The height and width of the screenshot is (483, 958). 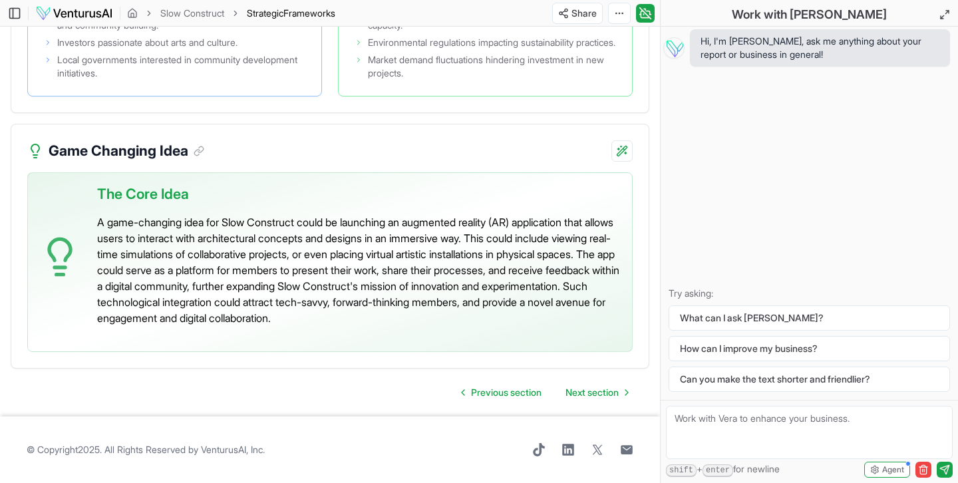 What do you see at coordinates (809, 293) in the screenshot?
I see `p: Try asking:` at bounding box center [809, 293].